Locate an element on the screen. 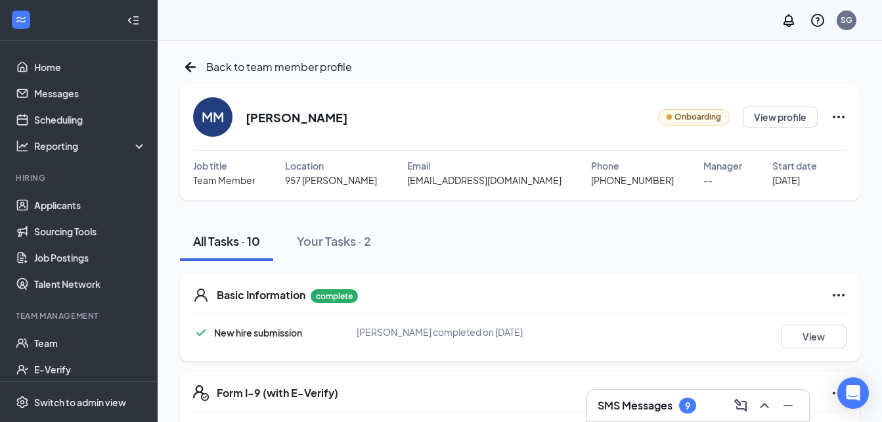  div: Reporting is located at coordinates (91, 146).